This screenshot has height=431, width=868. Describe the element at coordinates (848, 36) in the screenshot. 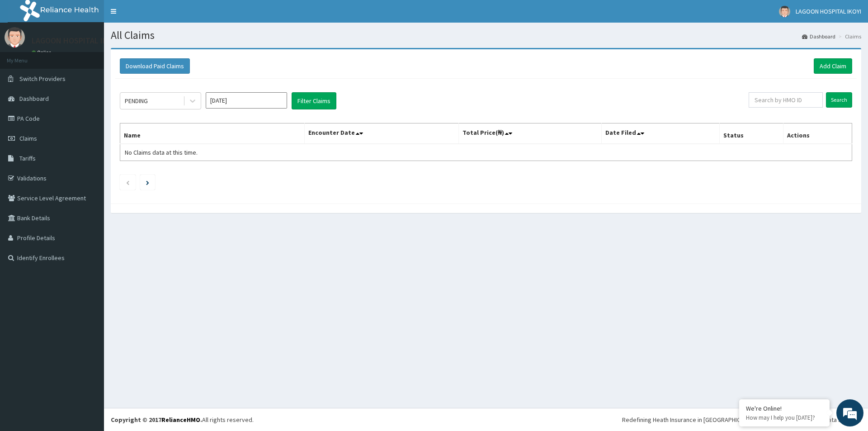

I see `li: Claims` at that location.